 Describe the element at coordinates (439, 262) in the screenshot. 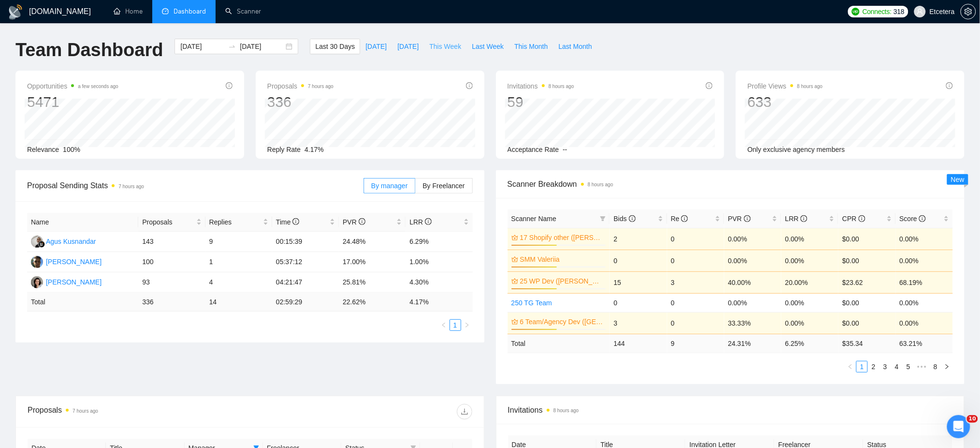

I see `td: 1.00%` at that location.